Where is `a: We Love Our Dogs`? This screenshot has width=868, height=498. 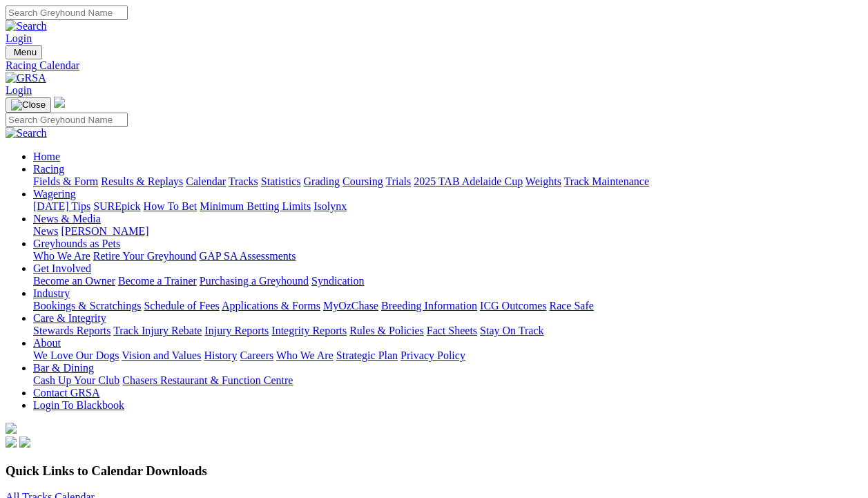
a: We Love Our Dogs is located at coordinates (76, 355).